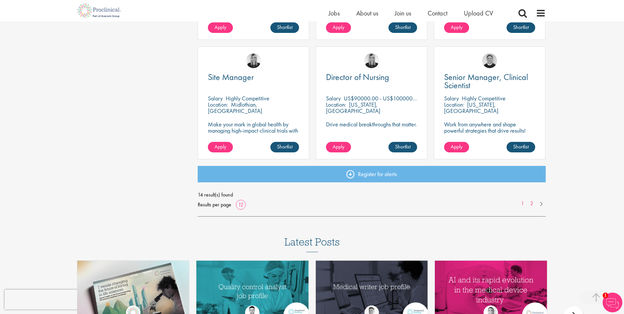  Describe the element at coordinates (522, 203) in the screenshot. I see `a: 1` at that location.